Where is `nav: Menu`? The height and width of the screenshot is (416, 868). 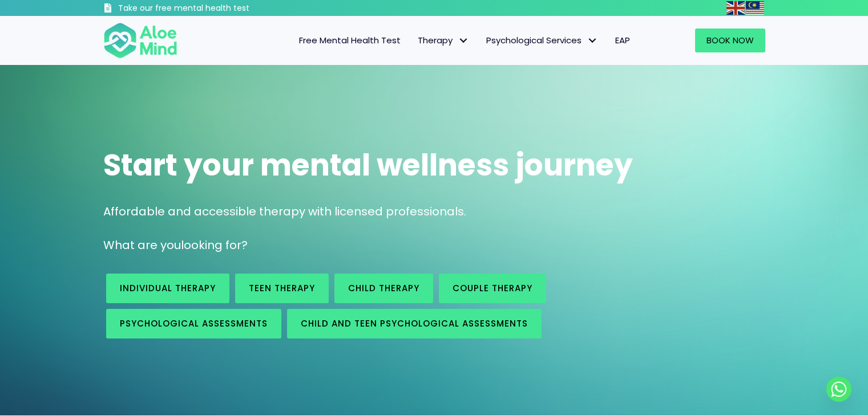 nav: Menu is located at coordinates (416, 41).